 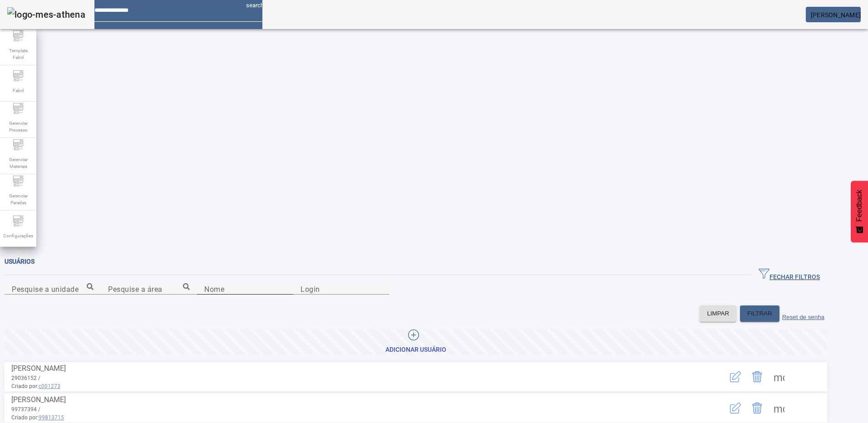 I want to click on span: FECHAR FILTROS, so click(x=789, y=275).